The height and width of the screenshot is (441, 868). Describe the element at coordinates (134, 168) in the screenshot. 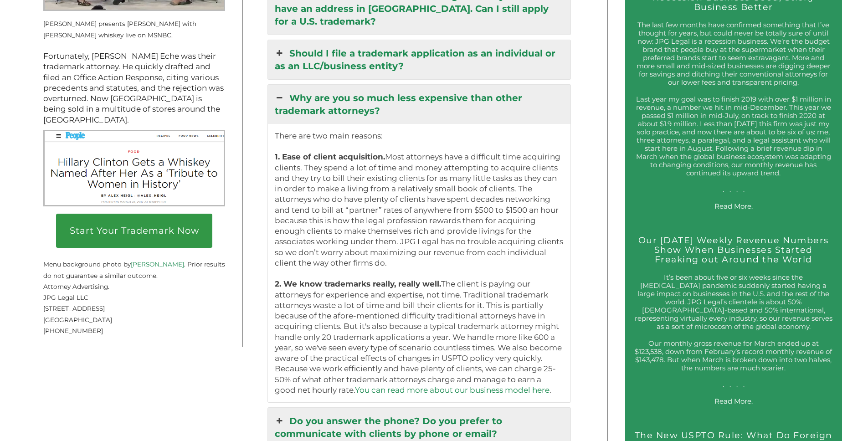

I see `img: Rodham Rye People Screenshot` at that location.